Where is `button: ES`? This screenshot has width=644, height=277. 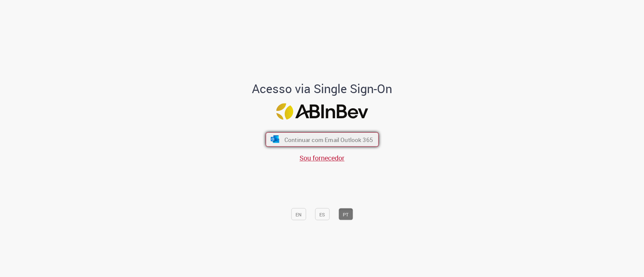
button: ES is located at coordinates (322, 214).